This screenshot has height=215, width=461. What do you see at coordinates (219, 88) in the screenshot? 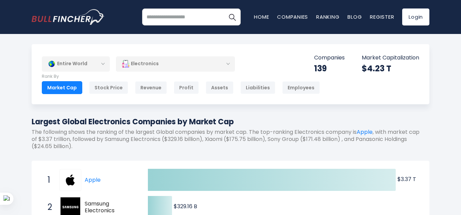
I see `div: Assets` at bounding box center [219, 88].